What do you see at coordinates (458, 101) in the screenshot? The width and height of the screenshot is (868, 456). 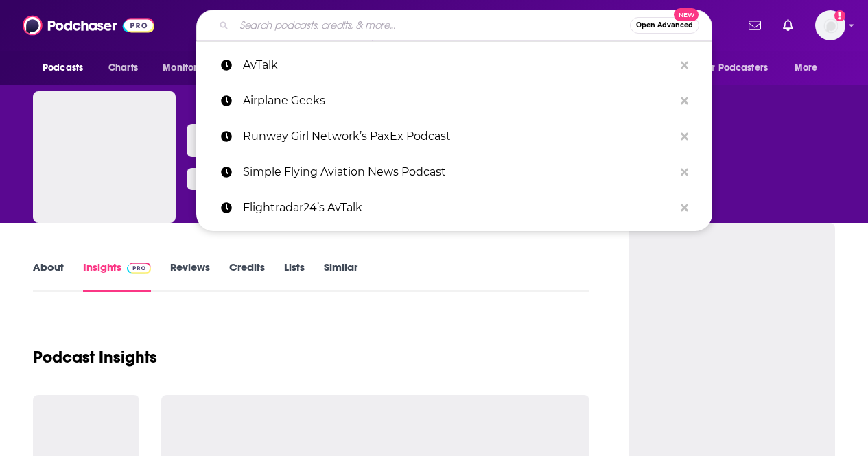 I see `p: Airplane Geeks` at bounding box center [458, 101].